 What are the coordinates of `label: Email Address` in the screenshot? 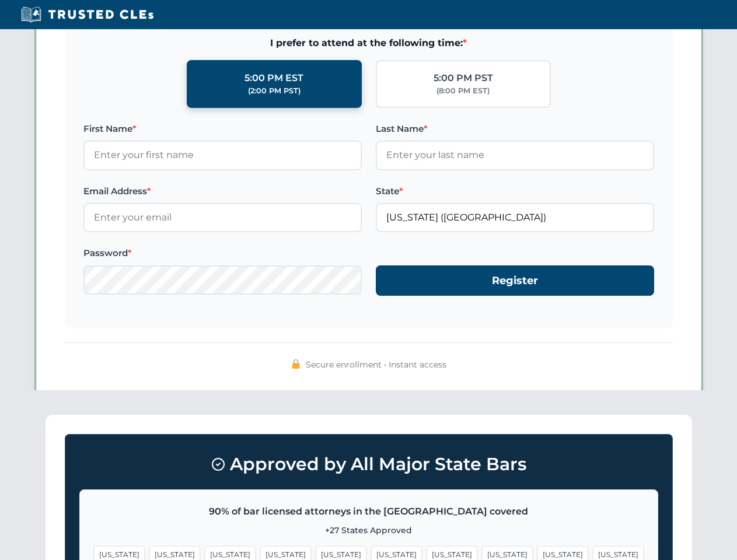 It's located at (223, 191).